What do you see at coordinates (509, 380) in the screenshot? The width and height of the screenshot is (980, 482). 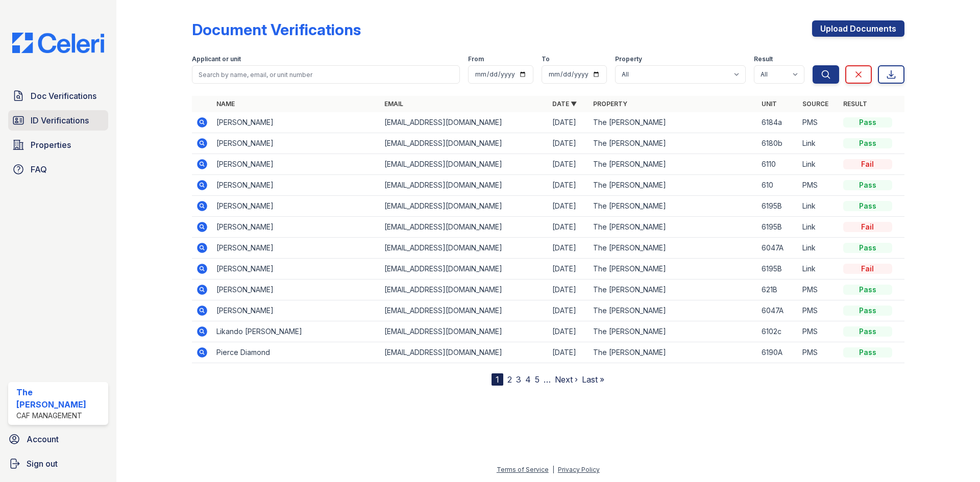 I see `a: 2` at bounding box center [509, 380].